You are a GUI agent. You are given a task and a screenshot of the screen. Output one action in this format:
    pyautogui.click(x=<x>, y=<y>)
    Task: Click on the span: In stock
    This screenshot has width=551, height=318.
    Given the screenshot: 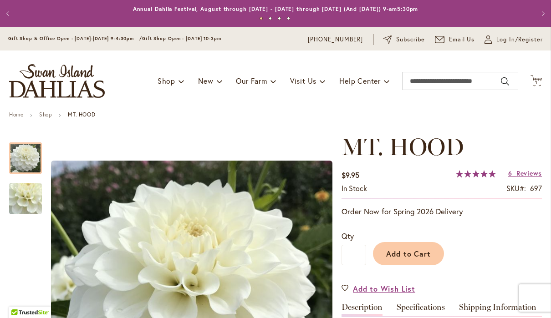 What is the action you would take?
    pyautogui.click(x=354, y=188)
    